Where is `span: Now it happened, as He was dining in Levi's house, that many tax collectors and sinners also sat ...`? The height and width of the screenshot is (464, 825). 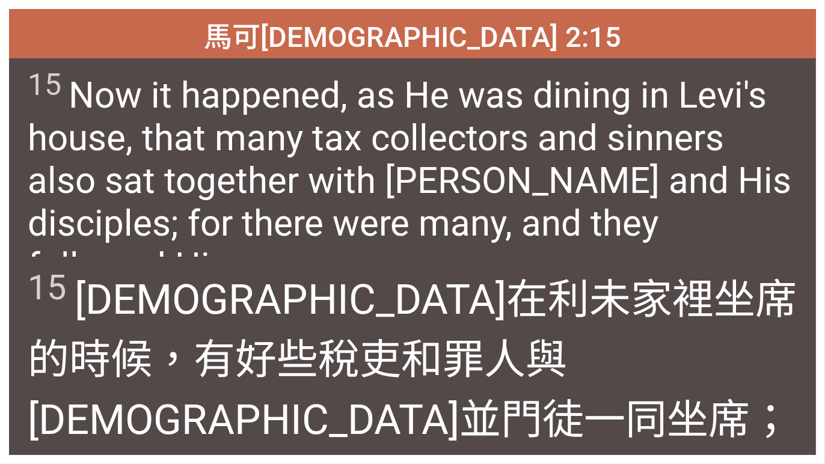 span: Now it happened, as He was dining in Levi's house, that many tax collectors and sinners also sat ... is located at coordinates (412, 177).